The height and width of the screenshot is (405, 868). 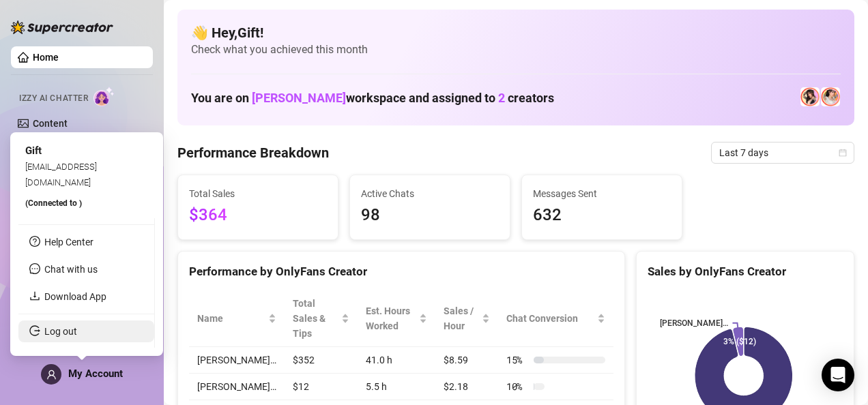 I want to click on span: 632, so click(x=601, y=215).